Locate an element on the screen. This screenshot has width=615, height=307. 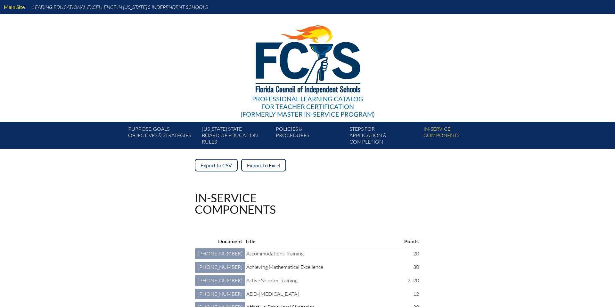
p: Achieving Mathematical Excellence is located at coordinates (323, 267).